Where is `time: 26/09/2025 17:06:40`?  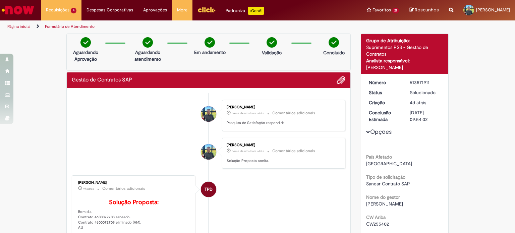 time: 26/09/2025 17:06:40 is located at coordinates (418, 103).